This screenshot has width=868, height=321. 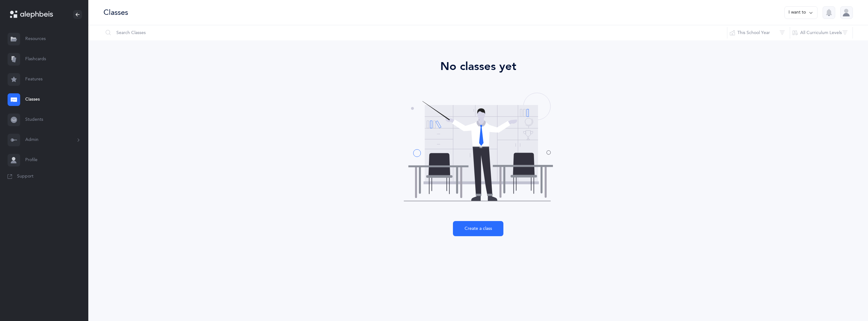 I want to click on button: I want to, so click(x=800, y=13).